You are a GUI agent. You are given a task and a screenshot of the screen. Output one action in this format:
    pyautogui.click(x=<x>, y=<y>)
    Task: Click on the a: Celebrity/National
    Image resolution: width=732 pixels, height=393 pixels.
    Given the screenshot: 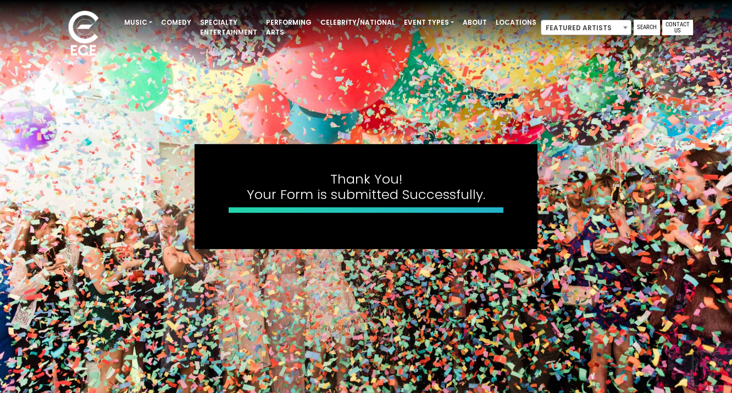 What is the action you would take?
    pyautogui.click(x=358, y=23)
    